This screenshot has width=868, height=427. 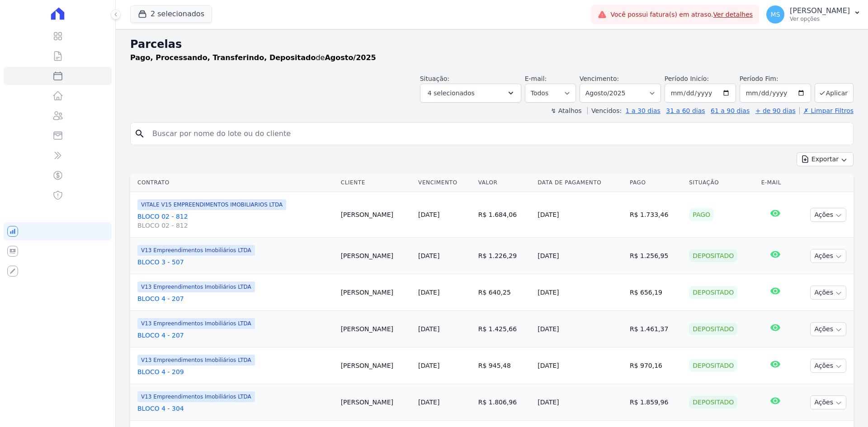 I want to click on strong: Pago, Processando, Transferindo, Depositado, so click(x=223, y=58).